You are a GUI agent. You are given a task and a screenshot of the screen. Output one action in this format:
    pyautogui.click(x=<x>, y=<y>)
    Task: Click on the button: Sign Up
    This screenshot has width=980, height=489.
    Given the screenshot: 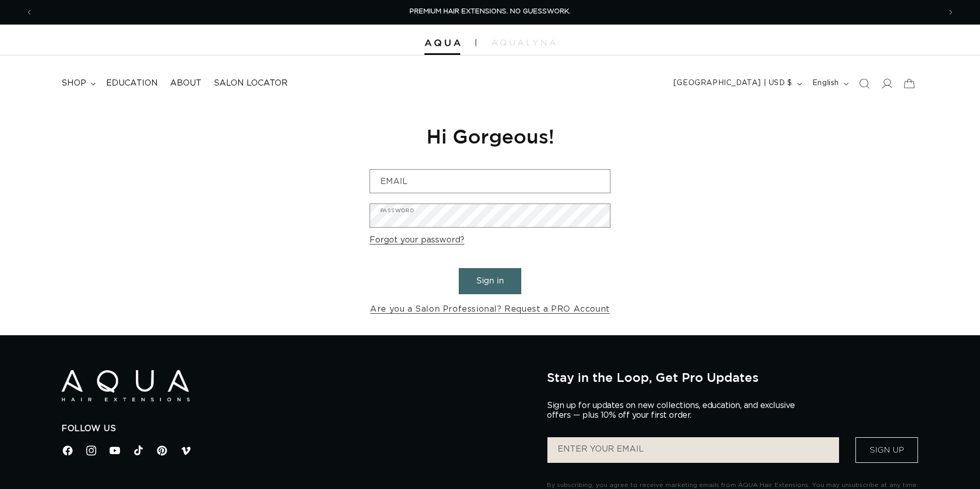 What is the action you would take?
    pyautogui.click(x=887, y=450)
    